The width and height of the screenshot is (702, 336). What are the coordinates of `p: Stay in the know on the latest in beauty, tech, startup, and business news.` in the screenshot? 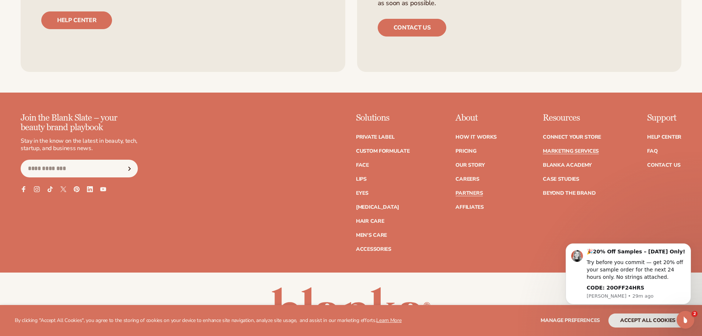 It's located at (79, 145).